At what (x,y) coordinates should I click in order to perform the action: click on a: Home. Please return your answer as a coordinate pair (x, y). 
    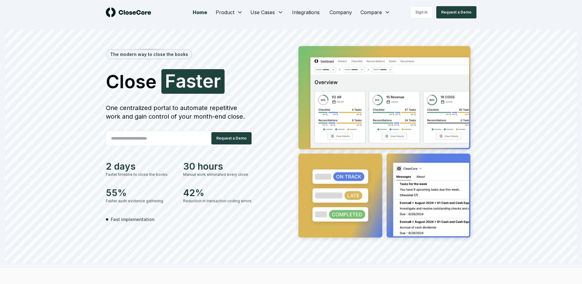
    Looking at the image, I should click on (200, 12).